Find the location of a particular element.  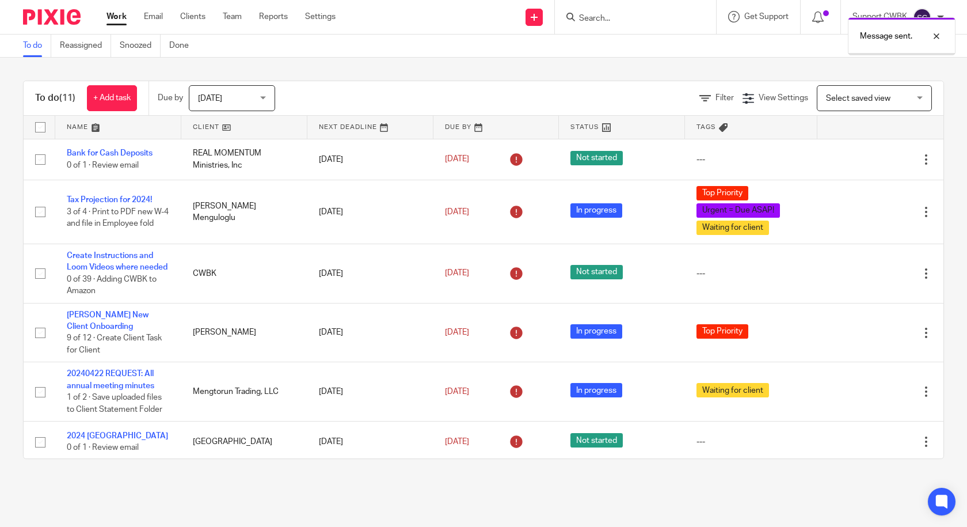

a: Create Instructions and Loom Videos where needed is located at coordinates (117, 261).